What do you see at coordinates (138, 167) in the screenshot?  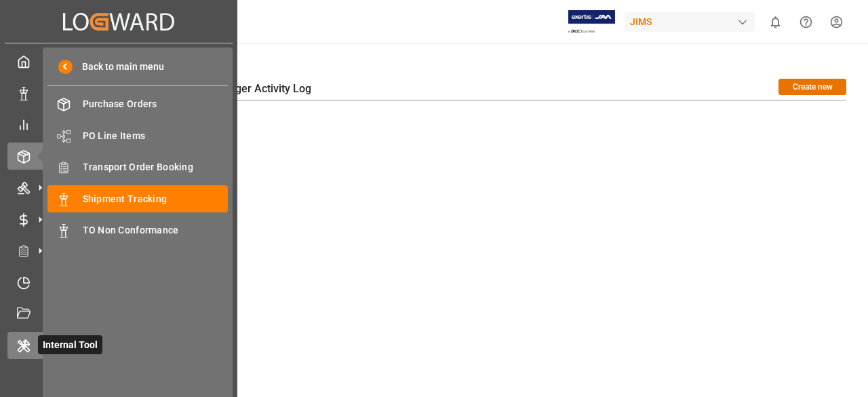 I see `a: Transport Order Booking` at bounding box center [138, 167].